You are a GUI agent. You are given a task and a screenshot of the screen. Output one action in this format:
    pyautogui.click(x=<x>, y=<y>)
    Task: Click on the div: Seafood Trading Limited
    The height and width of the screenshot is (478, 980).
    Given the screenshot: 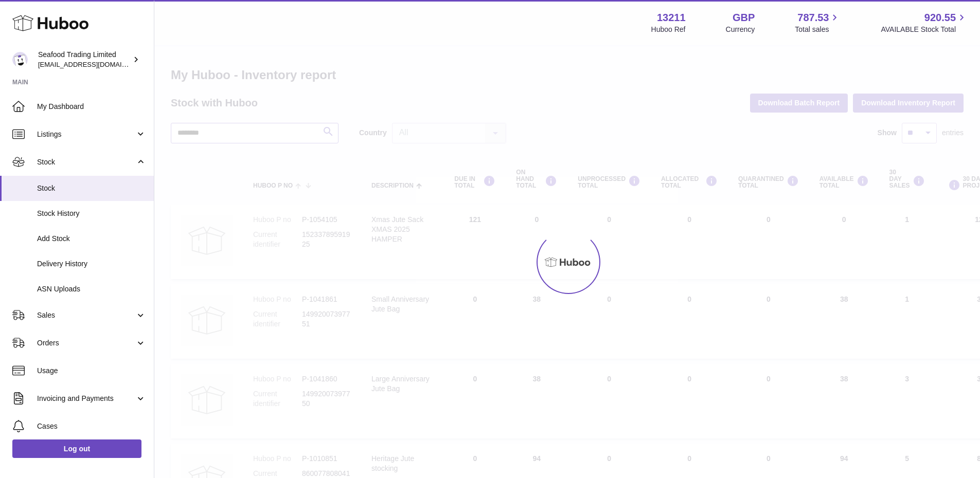 What is the action you would take?
    pyautogui.click(x=84, y=60)
    